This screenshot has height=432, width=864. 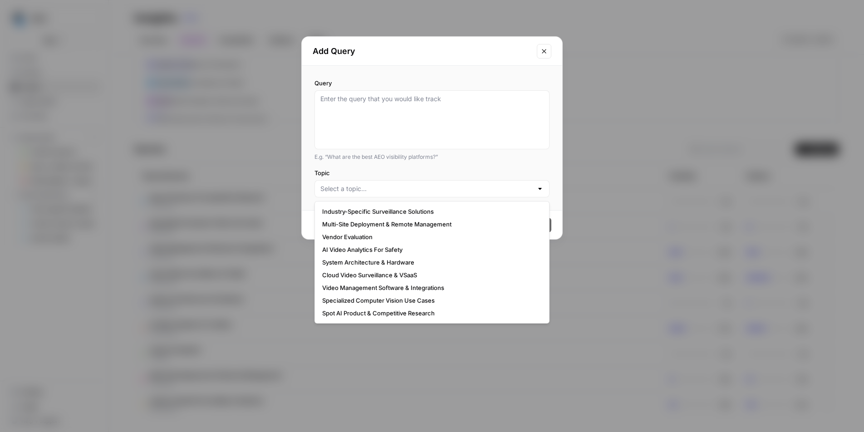 What do you see at coordinates (544, 51) in the screenshot?
I see `button: Close modal` at bounding box center [544, 51].